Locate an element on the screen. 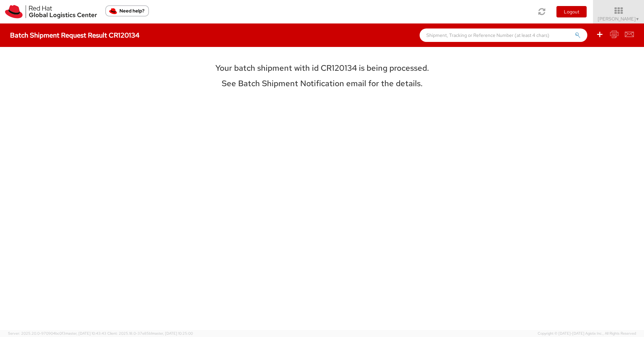  input: Shipment, Tracking or Reference Number (at least 4 chars) is located at coordinates (503, 35).